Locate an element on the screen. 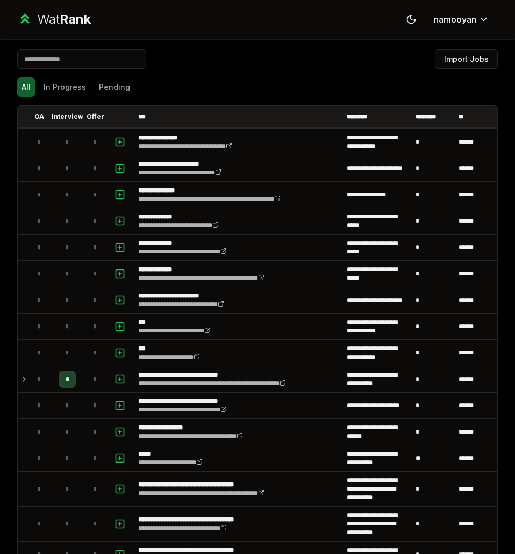  p: Offer is located at coordinates (95, 117).